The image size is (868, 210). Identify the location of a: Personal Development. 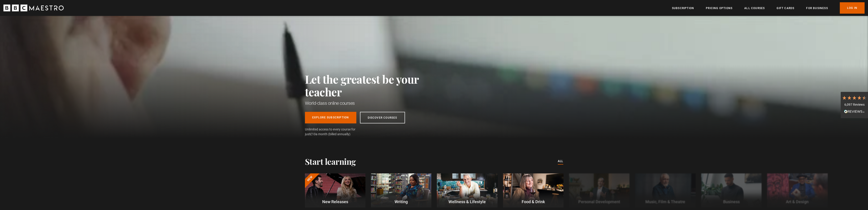
(599, 191).